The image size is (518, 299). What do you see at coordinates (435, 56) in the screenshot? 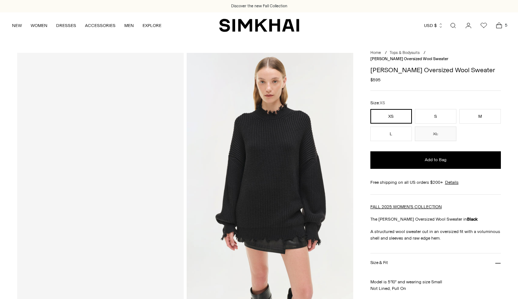
I see `nav: breadcrumbs` at bounding box center [435, 56].